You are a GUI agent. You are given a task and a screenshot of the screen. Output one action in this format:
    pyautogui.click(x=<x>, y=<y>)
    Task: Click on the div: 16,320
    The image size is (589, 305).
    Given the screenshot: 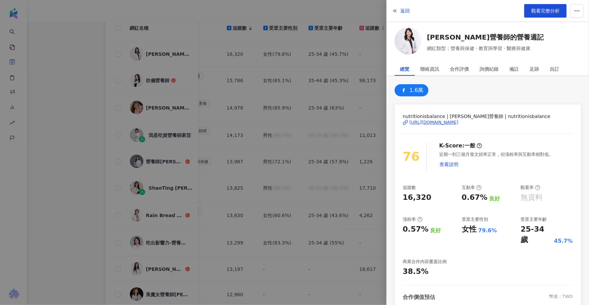 What is the action you would take?
    pyautogui.click(x=417, y=197)
    